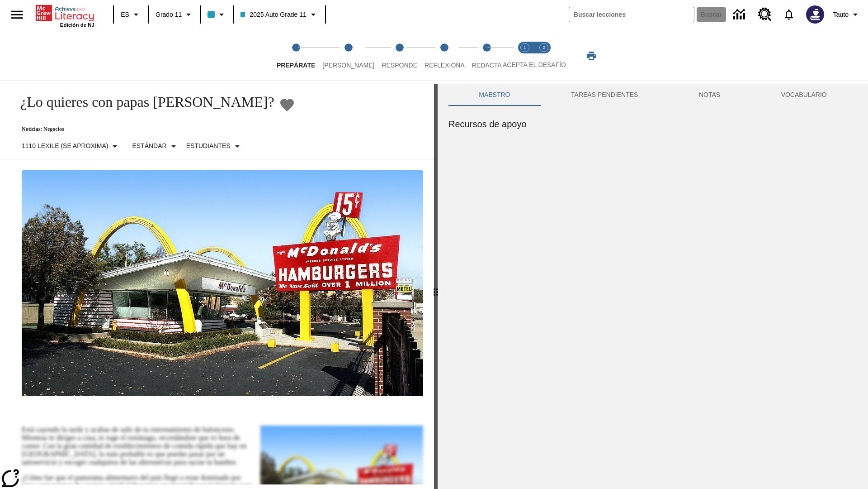  What do you see at coordinates (653, 95) in the screenshot?
I see `div: Instructional Panel Tabs` at bounding box center [653, 95].